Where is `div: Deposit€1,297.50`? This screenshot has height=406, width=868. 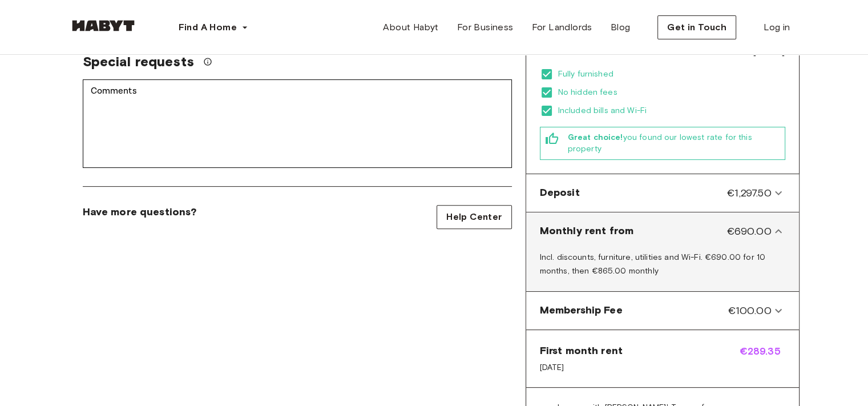 div: Deposit€1,297.50 is located at coordinates (663, 193).